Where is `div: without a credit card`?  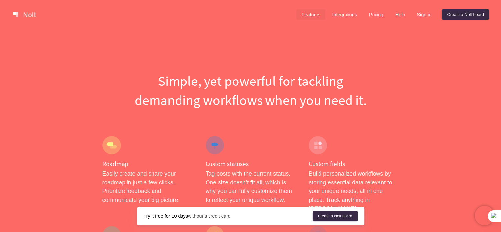
div: without a credit card is located at coordinates (228, 216).